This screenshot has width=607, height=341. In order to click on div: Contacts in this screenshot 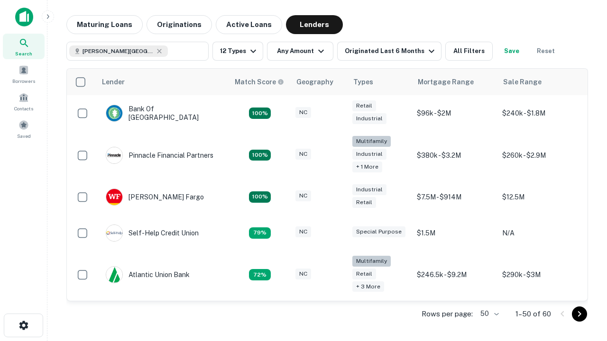, I will do `click(24, 101)`.